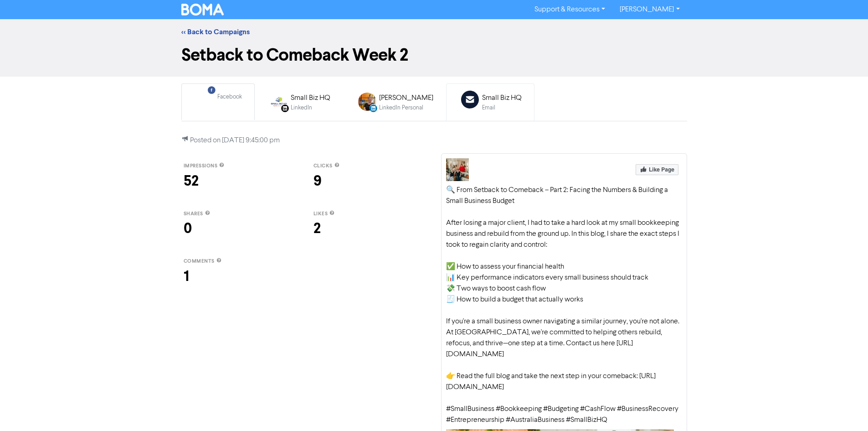 This screenshot has height=431, width=868. What do you see at coordinates (434, 55) in the screenshot?
I see `h1: Setback to Comeback Week 2` at bounding box center [434, 55].